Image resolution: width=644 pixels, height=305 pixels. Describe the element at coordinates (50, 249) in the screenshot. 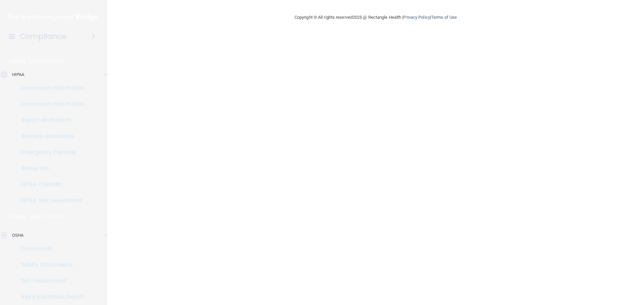

I see `p: Documents` at that location.